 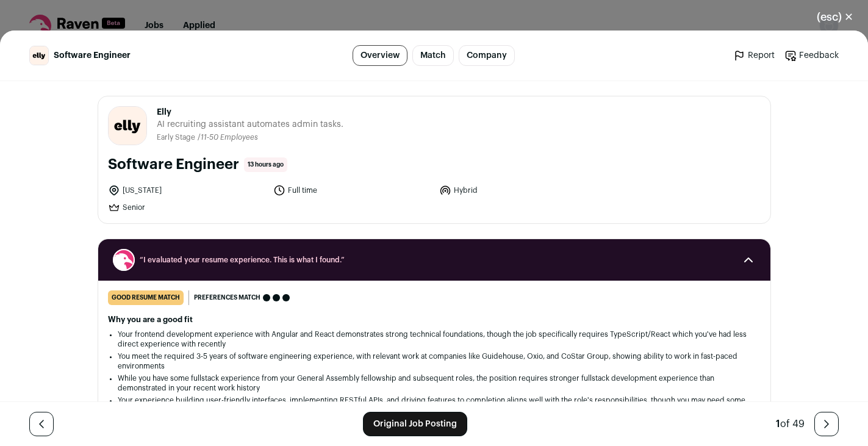 What do you see at coordinates (754, 55) in the screenshot?
I see `a: Report` at bounding box center [754, 55].